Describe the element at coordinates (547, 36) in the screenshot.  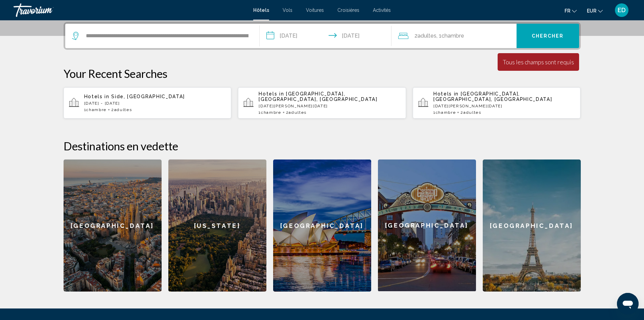
I see `button: Chercher` at that location.